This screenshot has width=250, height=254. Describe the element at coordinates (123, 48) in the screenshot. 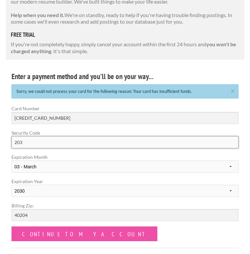

I see `strong: you won't be charged anything` at that location.